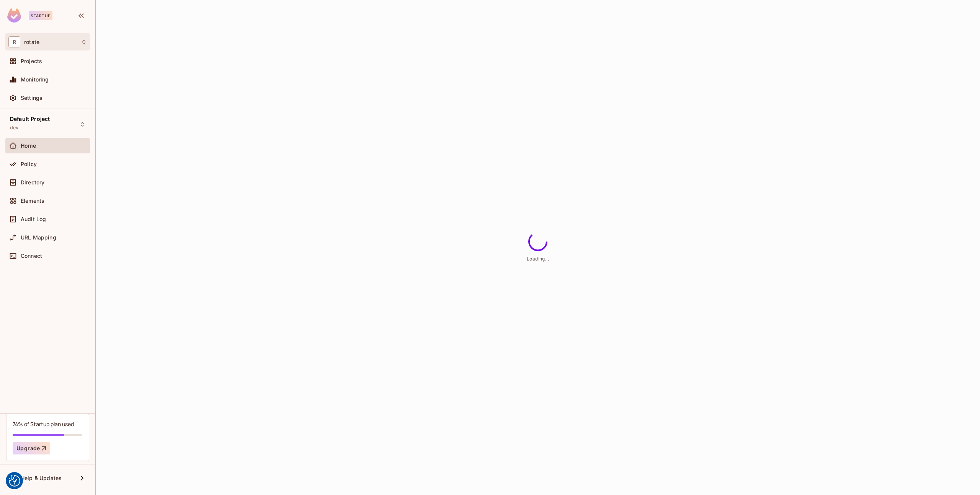  What do you see at coordinates (43, 424) in the screenshot?
I see `div: 74% of Startup plan used` at bounding box center [43, 424].